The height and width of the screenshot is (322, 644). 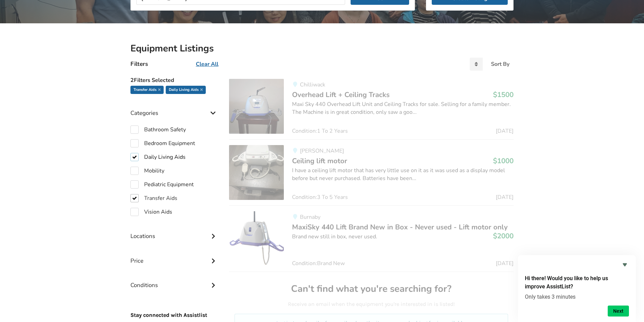 What do you see at coordinates (256, 173) in the screenshot?
I see `img: transfer aids-ceiling lift motor` at bounding box center [256, 173].